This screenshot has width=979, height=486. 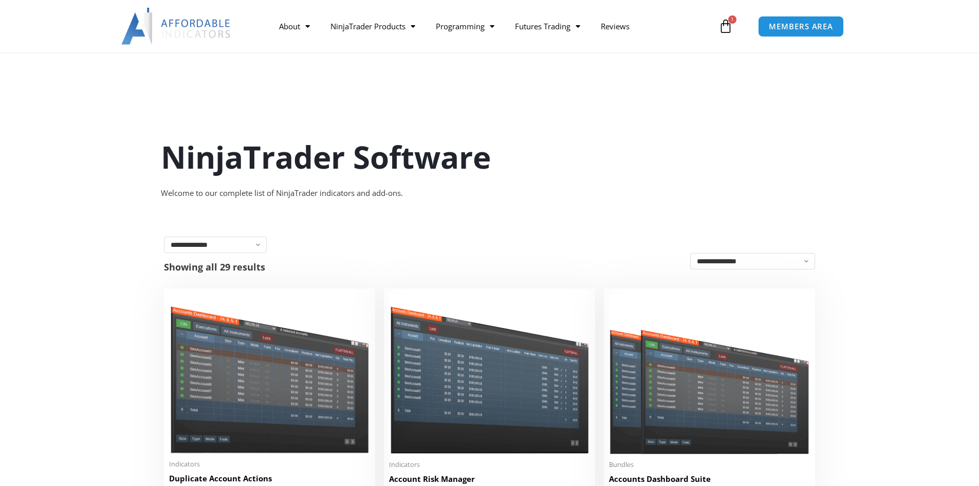 I want to click on a: Reviews, so click(x=615, y=26).